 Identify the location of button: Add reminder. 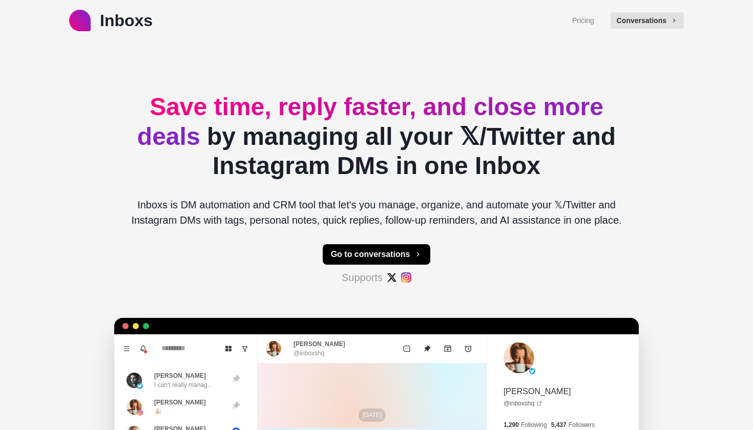
(468, 349).